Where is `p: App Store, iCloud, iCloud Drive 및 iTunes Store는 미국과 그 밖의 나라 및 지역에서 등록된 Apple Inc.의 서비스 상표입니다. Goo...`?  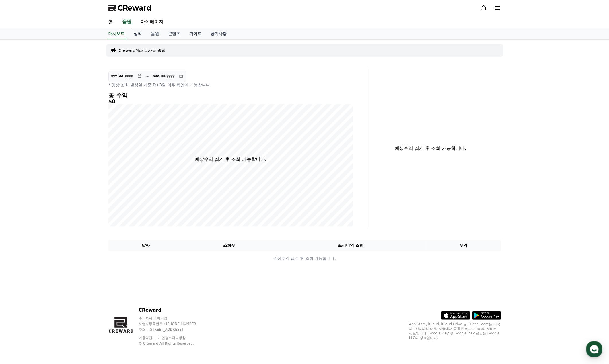 p: App Store, iCloud, iCloud Drive 및 iTunes Store는 미국과 그 밖의 나라 및 지역에서 등록된 Apple Inc.의 서비스 상표입니다. Goo... is located at coordinates (455, 331).